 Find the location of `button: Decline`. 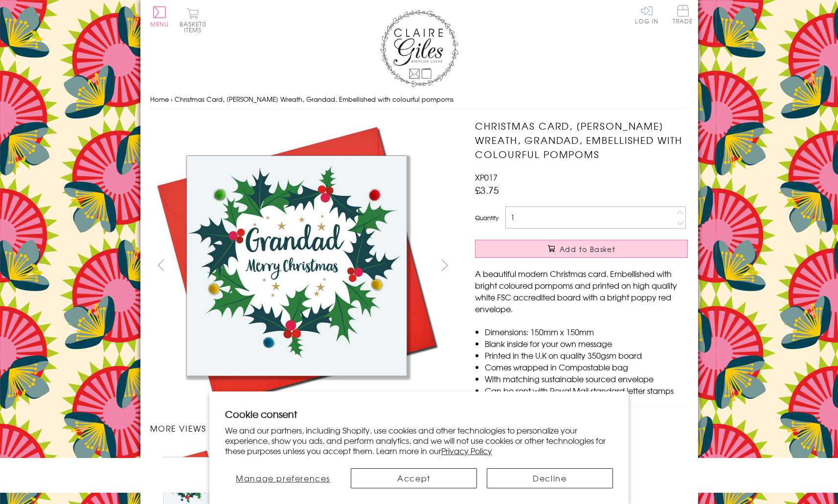

button: Decline is located at coordinates (550, 478).